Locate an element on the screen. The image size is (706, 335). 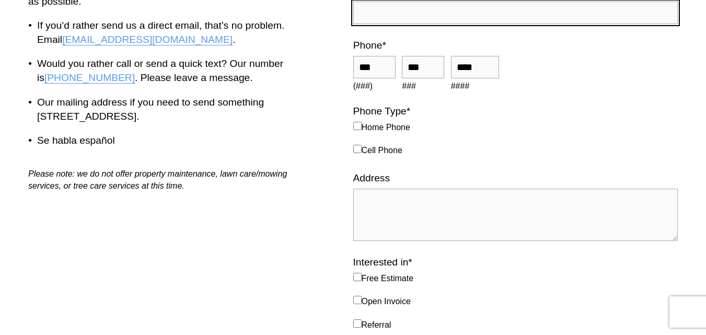
label: Referral is located at coordinates (372, 325).